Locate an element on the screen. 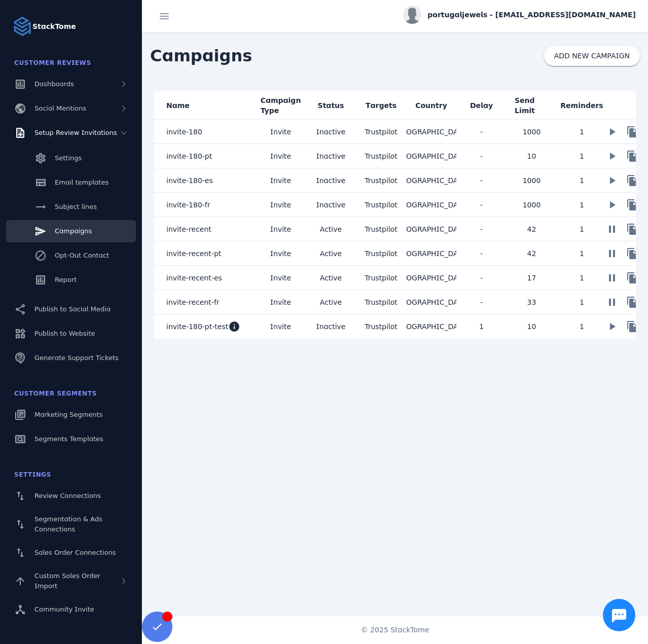 This screenshot has width=648, height=644. mat-header-cell: Delay is located at coordinates (481, 106).